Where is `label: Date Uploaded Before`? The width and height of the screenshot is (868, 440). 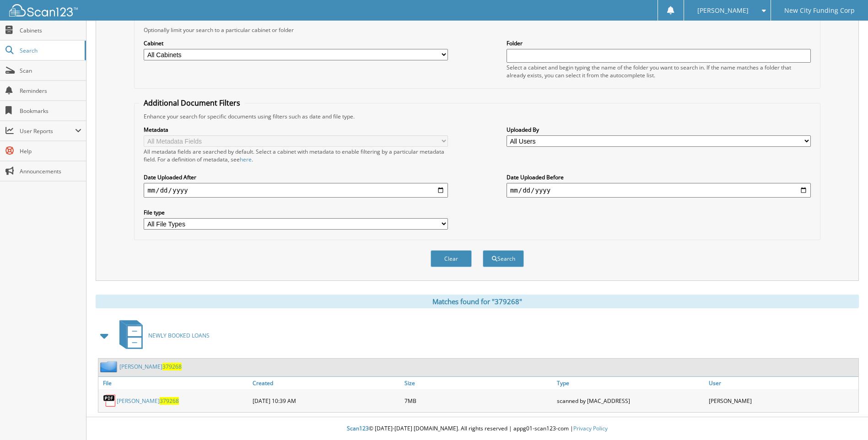 label: Date Uploaded Before is located at coordinates (658, 177).